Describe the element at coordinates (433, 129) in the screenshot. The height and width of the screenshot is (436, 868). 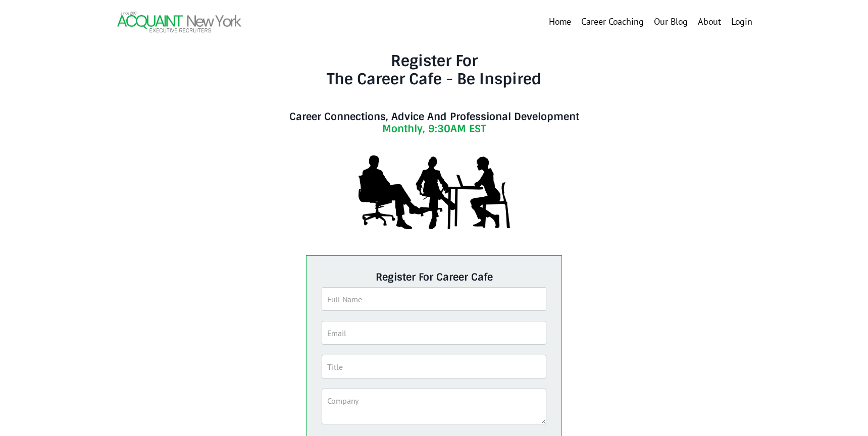
I see `strong: Monthly, 9:30AM EST` at that location.